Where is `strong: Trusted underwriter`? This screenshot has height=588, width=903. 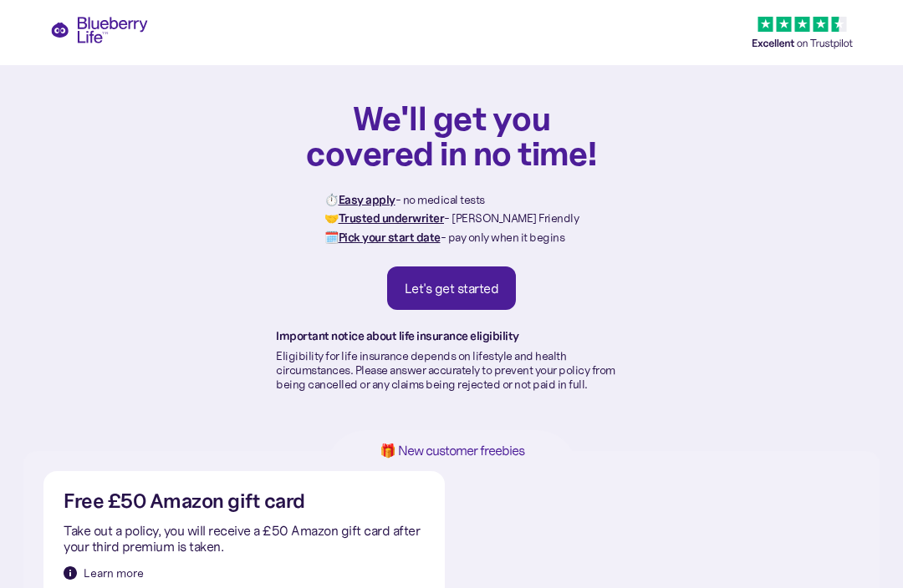 strong: Trusted underwriter is located at coordinates (391, 218).